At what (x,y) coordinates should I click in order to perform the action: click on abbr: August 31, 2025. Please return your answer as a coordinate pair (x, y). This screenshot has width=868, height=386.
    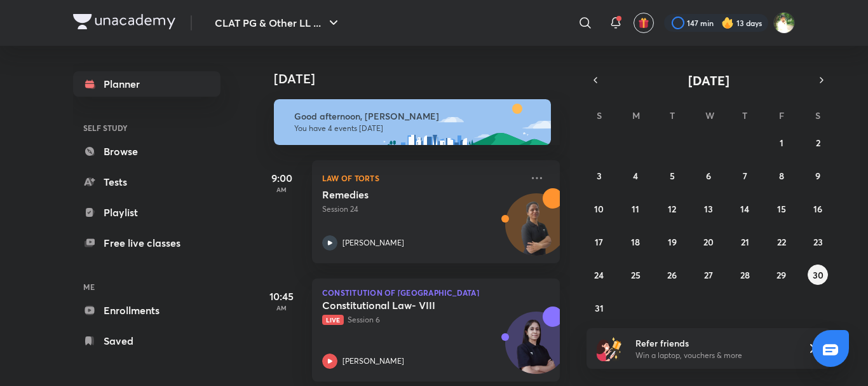
    Looking at the image, I should click on (599, 307).